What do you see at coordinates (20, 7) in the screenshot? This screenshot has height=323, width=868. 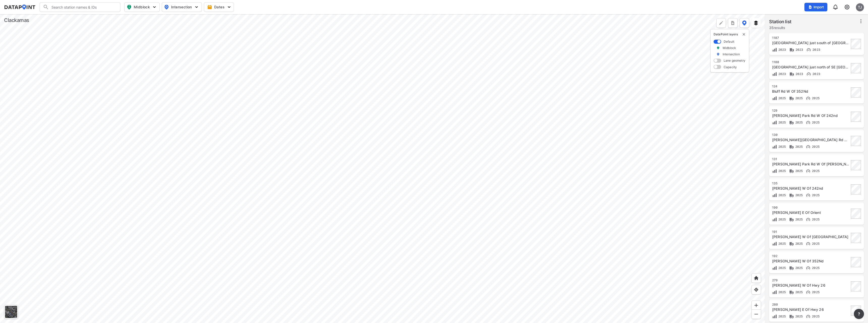 I see `img: dataPointLogo.9353c09d.svg` at bounding box center [20, 7].